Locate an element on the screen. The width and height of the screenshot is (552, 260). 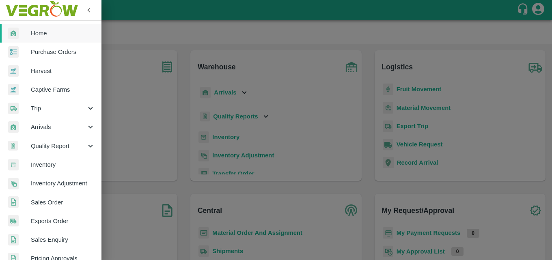
img: inventory is located at coordinates (13, 183).